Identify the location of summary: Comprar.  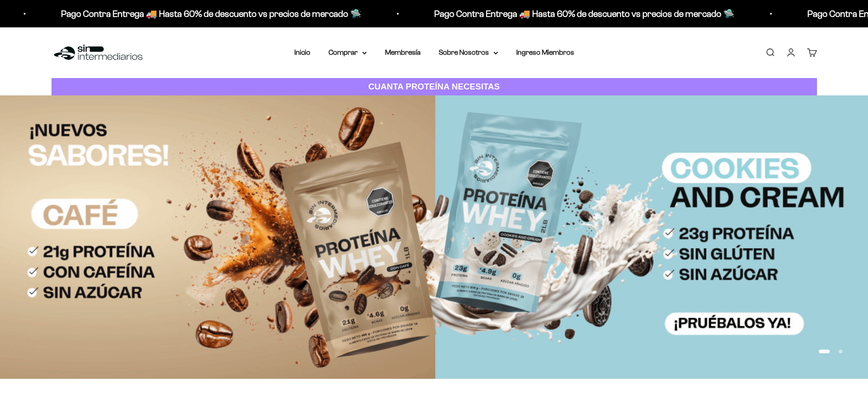
(348, 53).